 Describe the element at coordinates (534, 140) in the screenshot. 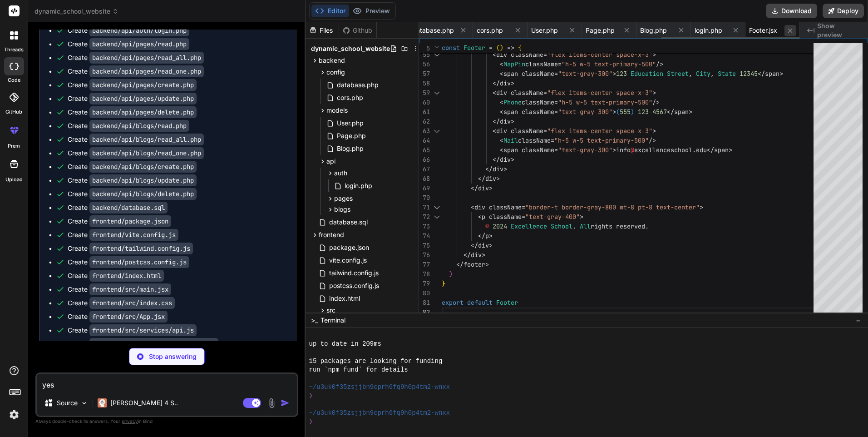

I see `span: className` at that location.